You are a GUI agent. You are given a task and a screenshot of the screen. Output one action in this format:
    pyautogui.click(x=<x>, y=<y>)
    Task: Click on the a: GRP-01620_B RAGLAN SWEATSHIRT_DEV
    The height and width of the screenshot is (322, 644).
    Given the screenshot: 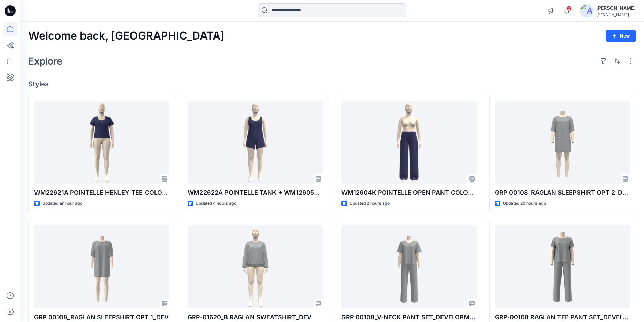 What is the action you would take?
    pyautogui.click(x=255, y=267)
    